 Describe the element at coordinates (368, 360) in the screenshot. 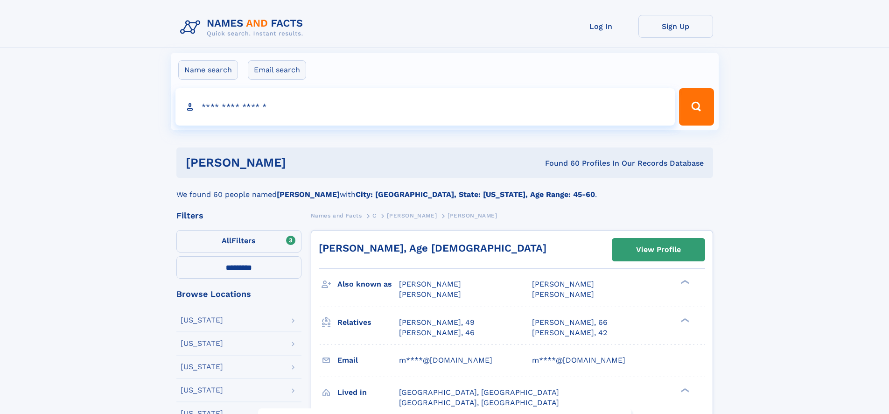

I see `h3: Email` at that location.